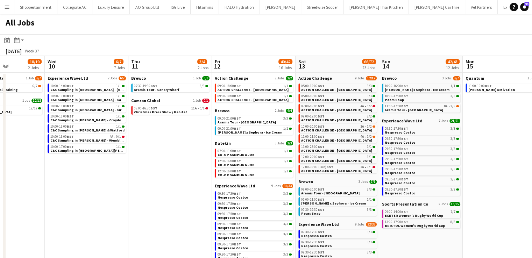  Describe the element at coordinates (322, 7) in the screenshot. I see `button: Streetwise Soccer` at that location.